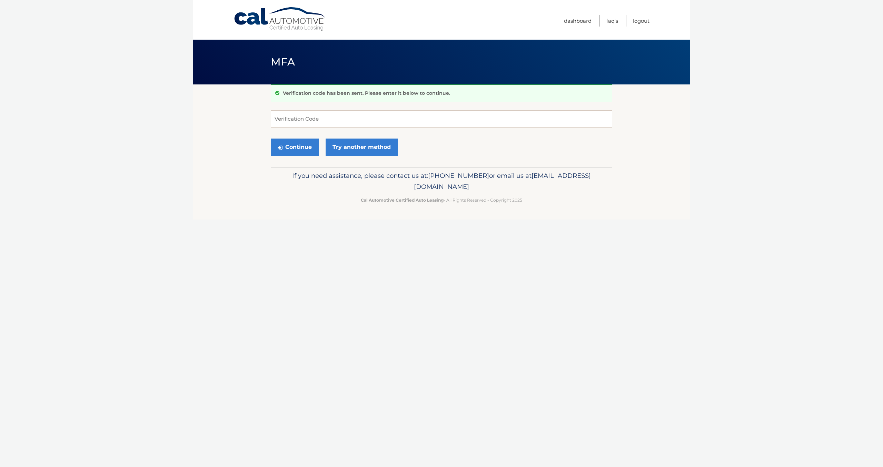 Image resolution: width=883 pixels, height=467 pixels. I want to click on p: - All Rights Reserved - Copyright 2025, so click(441, 200).